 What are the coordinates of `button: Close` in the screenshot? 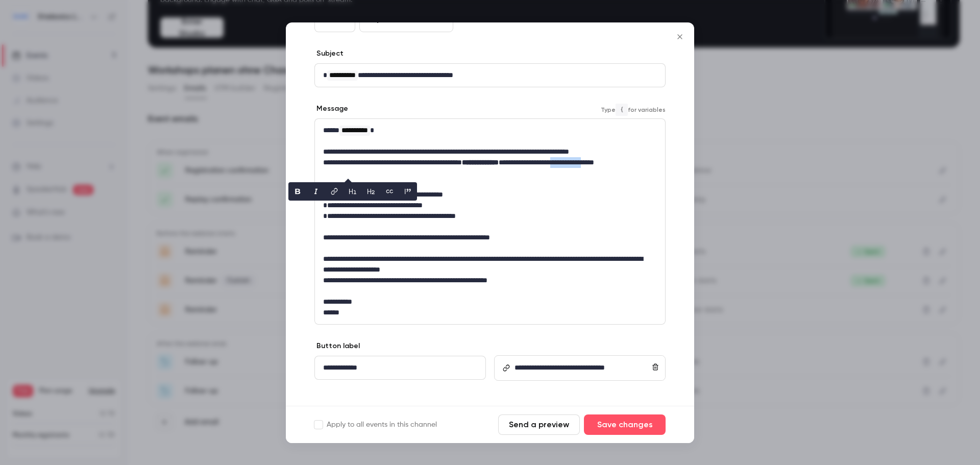 It's located at (680, 37).